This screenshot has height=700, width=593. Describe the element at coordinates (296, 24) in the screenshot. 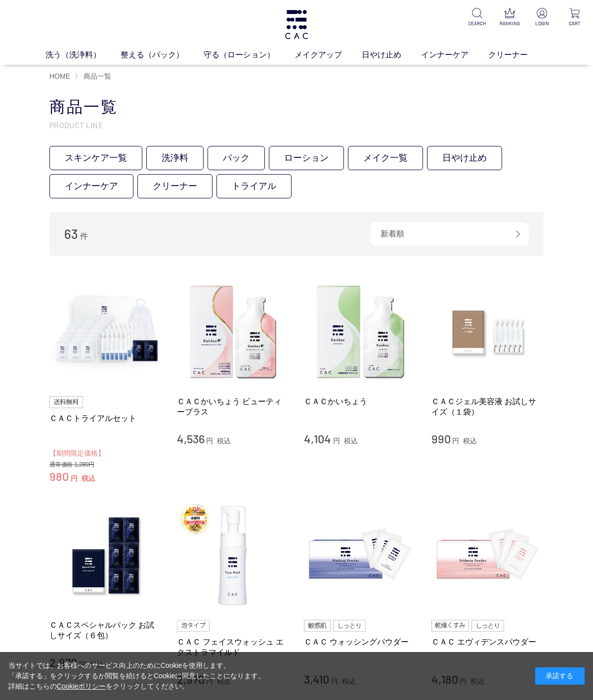

I see `img: logo` at that location.